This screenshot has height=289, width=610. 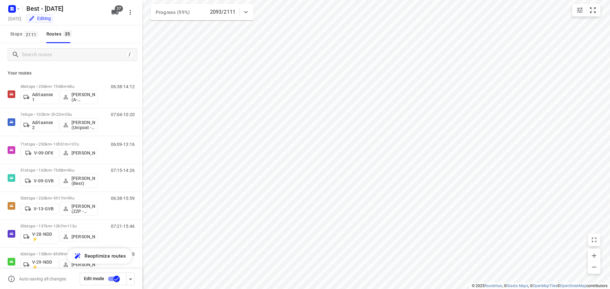 What do you see at coordinates (25, 34) in the screenshot?
I see `span: Stops` at bounding box center [25, 34].